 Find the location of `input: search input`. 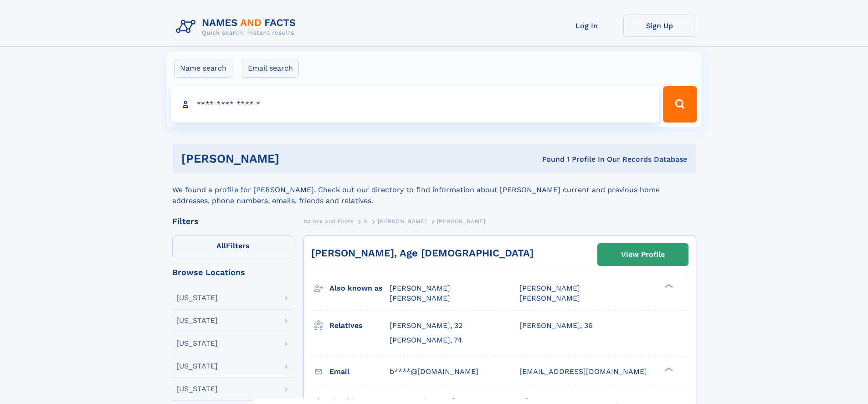

input: search input is located at coordinates (415, 104).